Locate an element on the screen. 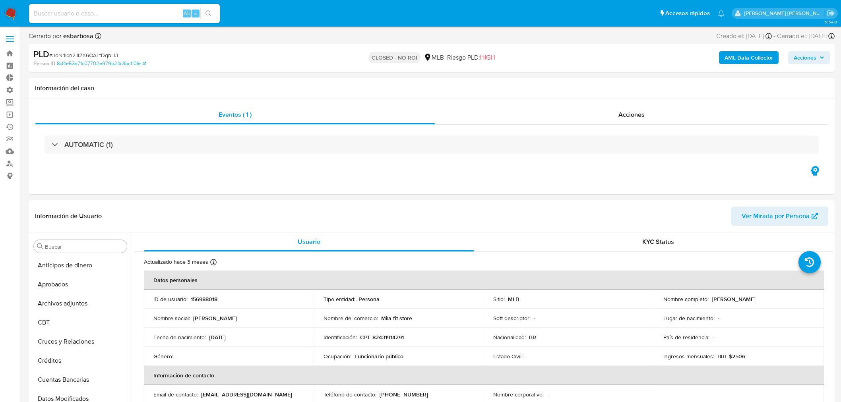 The width and height of the screenshot is (841, 402). p: País de residencia : is located at coordinates (686, 337).